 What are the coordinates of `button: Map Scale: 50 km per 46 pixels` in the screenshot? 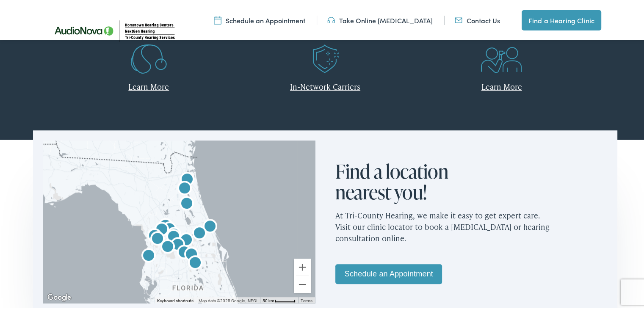 It's located at (279, 298).